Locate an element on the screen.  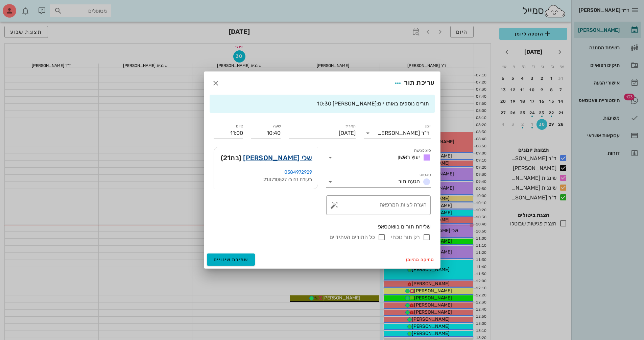
span: (בת ) is located at coordinates (231, 158).